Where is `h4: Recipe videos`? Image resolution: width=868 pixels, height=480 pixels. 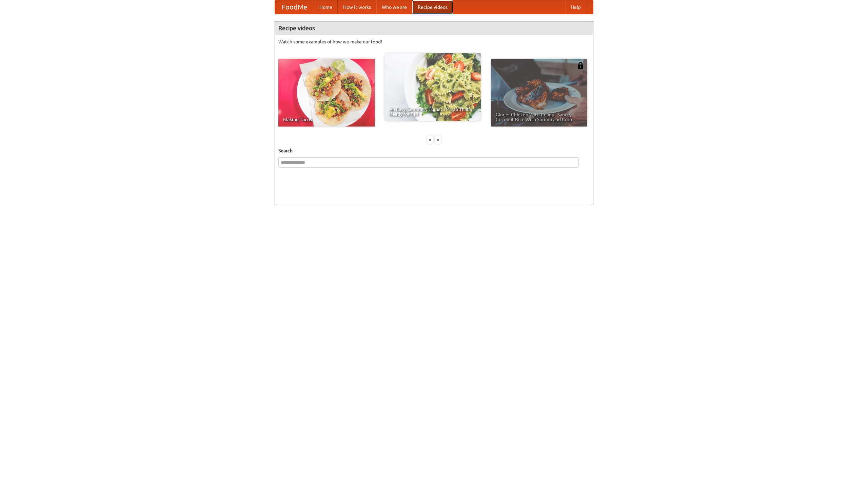
h4: Recipe videos is located at coordinates (434, 28).